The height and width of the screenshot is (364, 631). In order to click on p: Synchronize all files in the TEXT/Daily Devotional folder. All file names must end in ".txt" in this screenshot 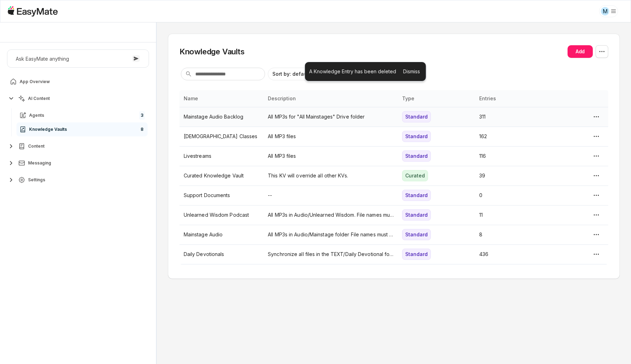, I will do `click(331, 254)`.